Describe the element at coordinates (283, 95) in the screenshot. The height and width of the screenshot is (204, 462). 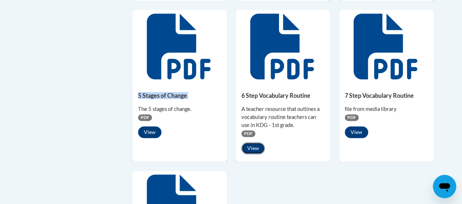
I see `h5: 6 Step Vocabulary Routine` at that location.